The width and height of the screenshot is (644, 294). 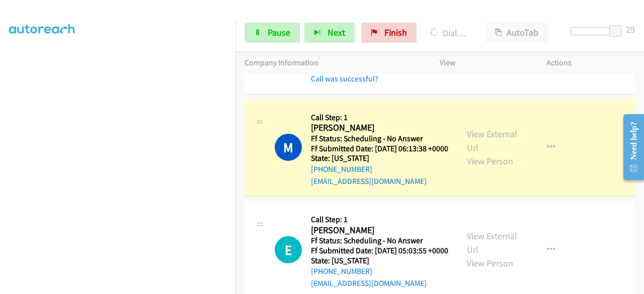 I want to click on span: Finish, so click(x=396, y=32).